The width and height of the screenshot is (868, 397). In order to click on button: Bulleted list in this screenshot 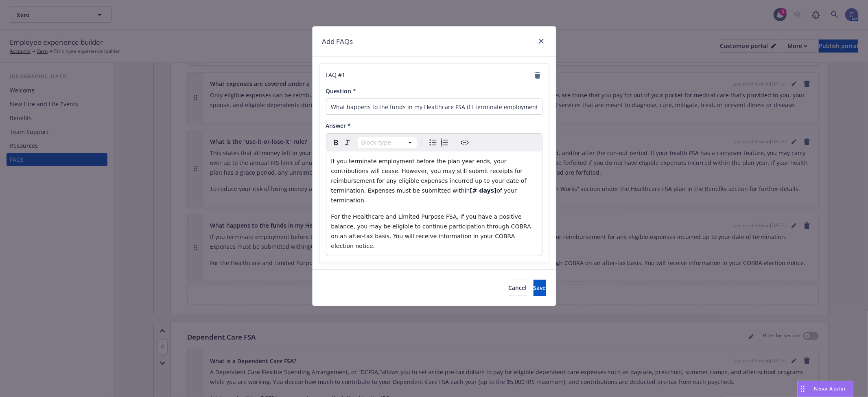, I will do `click(433, 142)`.